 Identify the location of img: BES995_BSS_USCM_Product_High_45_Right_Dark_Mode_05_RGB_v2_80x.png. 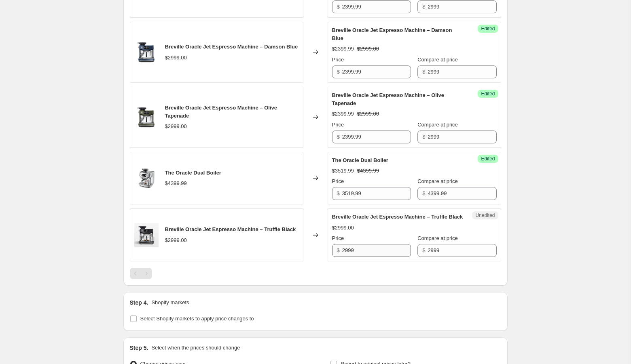
(146, 178).